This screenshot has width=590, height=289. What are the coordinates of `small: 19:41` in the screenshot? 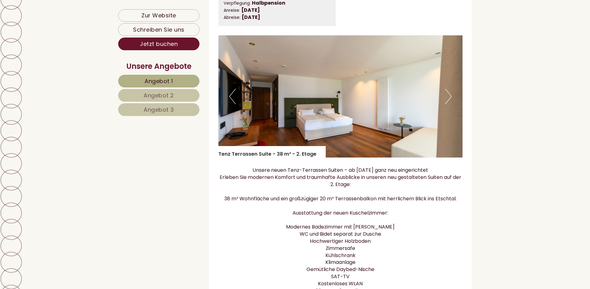 It's located at (58, 34).